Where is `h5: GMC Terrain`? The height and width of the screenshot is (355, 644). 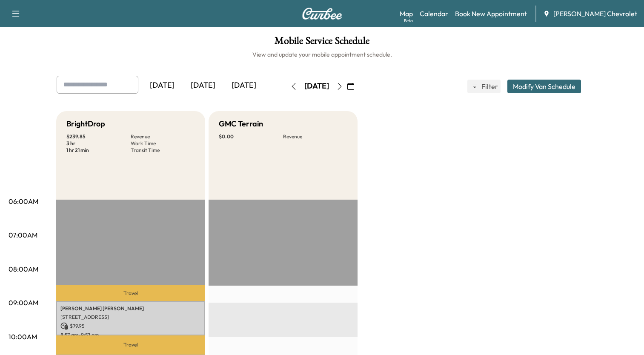 h5: GMC Terrain is located at coordinates (241, 124).